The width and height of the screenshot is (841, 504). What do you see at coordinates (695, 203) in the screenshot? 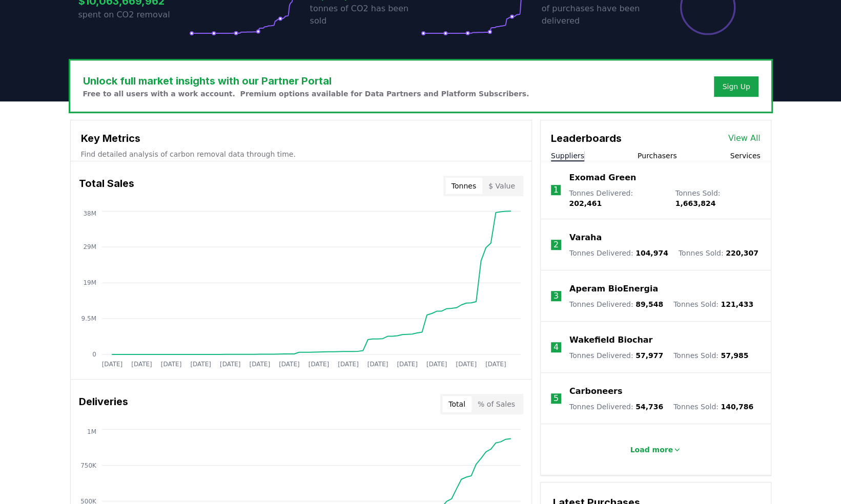
I see `span: 1,663,824` at bounding box center [695, 203].